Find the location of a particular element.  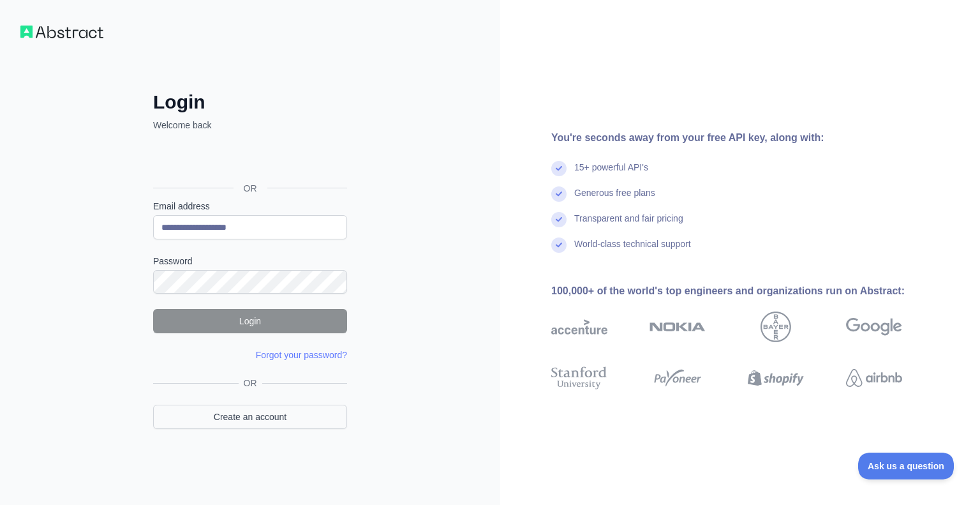

img: Workflow is located at coordinates (62, 32).